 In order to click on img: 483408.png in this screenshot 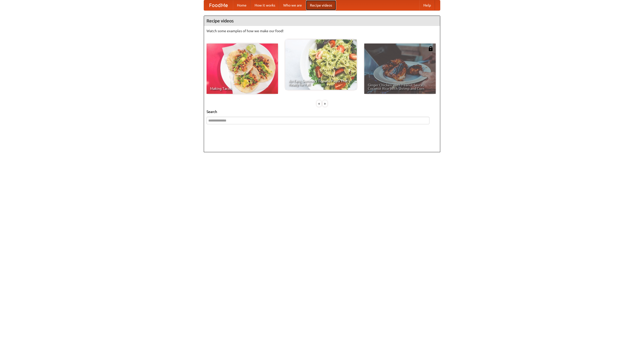, I will do `click(431, 49)`.